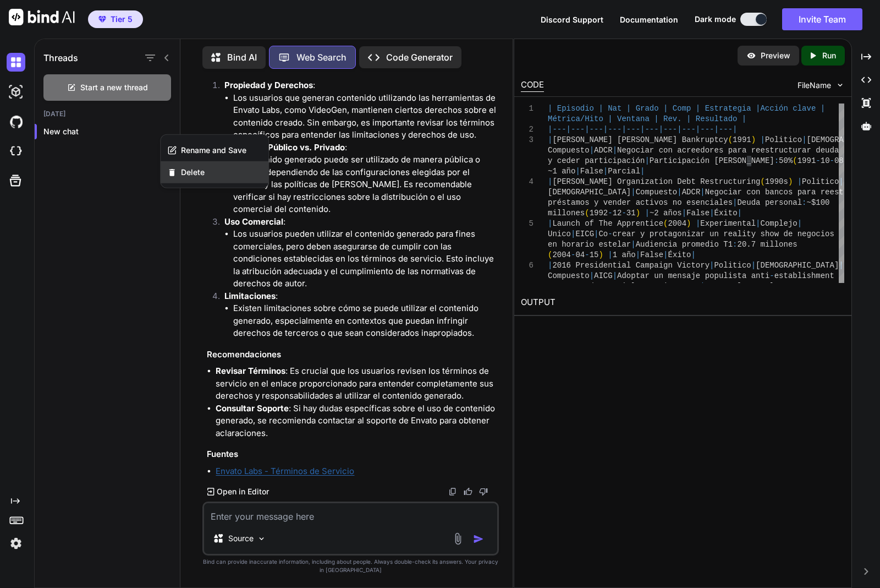  I want to click on span: 1 año, so click(624, 255).